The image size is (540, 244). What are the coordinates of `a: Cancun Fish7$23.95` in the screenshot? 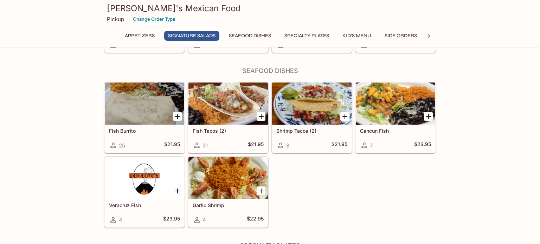 It's located at (396, 118).